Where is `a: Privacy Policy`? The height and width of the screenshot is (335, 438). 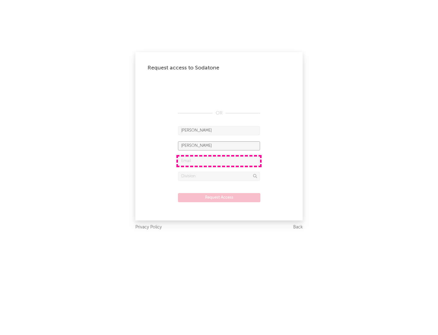 a: Privacy Policy is located at coordinates (148, 227).